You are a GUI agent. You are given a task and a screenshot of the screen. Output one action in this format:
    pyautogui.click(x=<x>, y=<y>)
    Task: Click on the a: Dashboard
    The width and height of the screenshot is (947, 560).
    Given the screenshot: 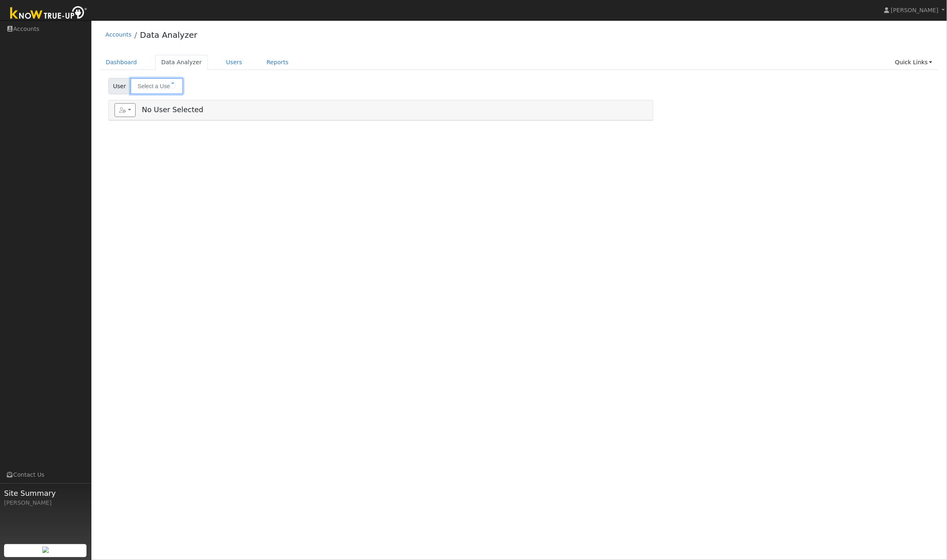 What is the action you would take?
    pyautogui.click(x=121, y=62)
    